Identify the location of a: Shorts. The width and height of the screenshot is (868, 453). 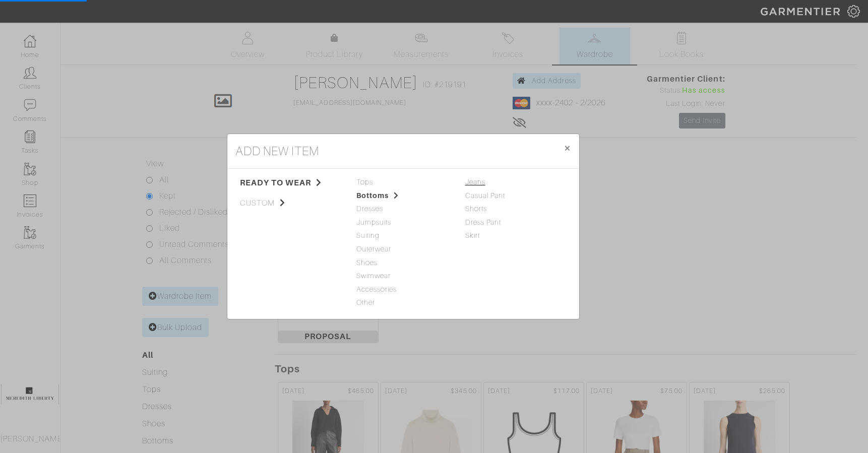
(476, 209).